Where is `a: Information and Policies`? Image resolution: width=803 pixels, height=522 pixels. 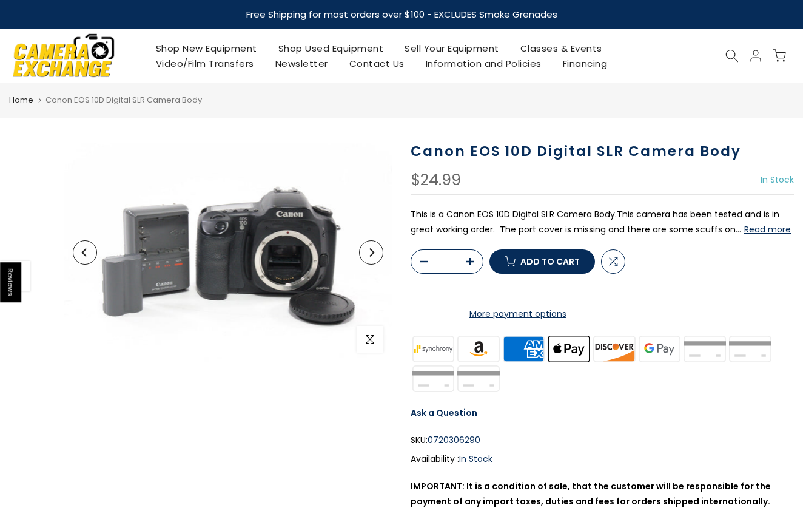
a: Information and Policies is located at coordinates (483, 63).